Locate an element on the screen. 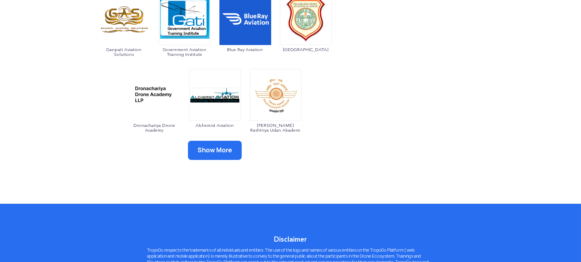 The height and width of the screenshot is (262, 581). img: ic_indiragandhi.png is located at coordinates (276, 95).